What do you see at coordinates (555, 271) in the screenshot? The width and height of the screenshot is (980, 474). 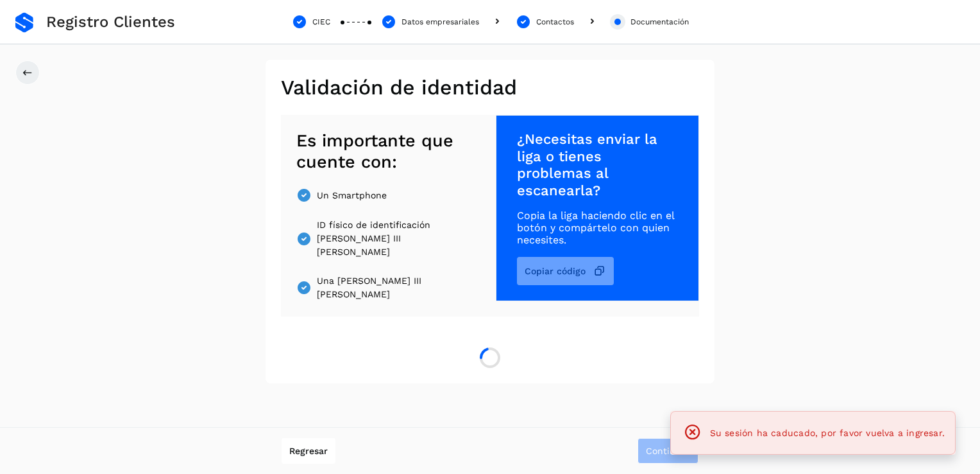 I see `span: Copiar código` at bounding box center [555, 271].